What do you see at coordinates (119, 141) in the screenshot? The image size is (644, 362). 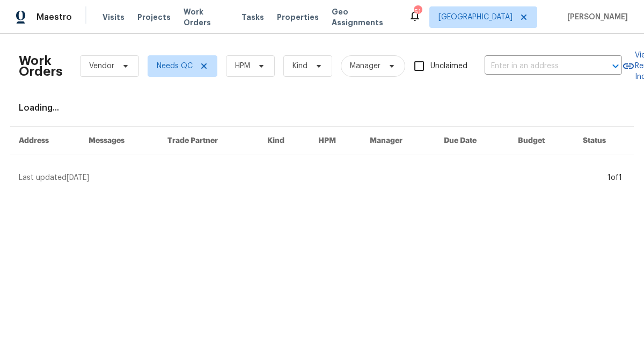 I see `th: Messages` at bounding box center [119, 141].